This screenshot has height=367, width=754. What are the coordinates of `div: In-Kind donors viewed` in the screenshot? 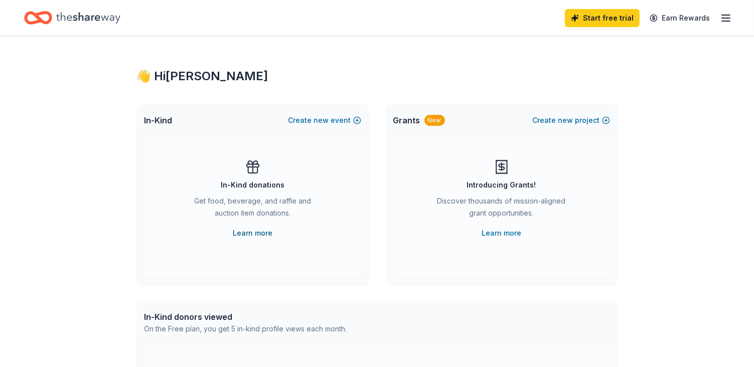 It's located at (246, 317).